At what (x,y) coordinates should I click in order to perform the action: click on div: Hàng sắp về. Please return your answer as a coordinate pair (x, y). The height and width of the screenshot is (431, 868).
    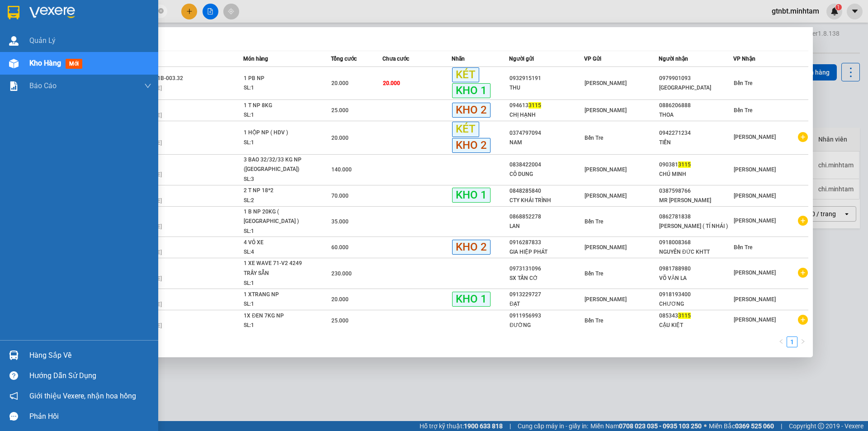
    Looking at the image, I should click on (90, 356).